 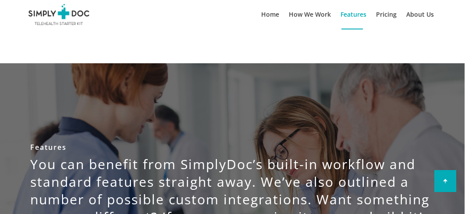 I want to click on span: About Us, so click(x=420, y=14).